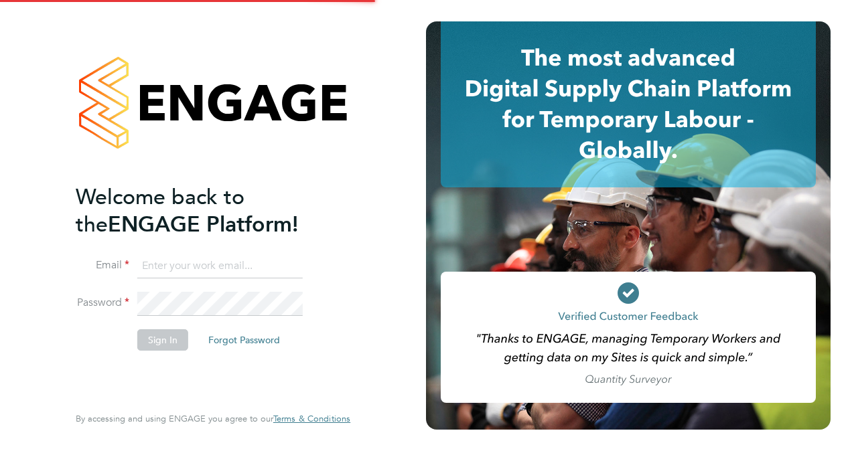  I want to click on span: By accessing and using ENGAGE you agree to our, so click(213, 419).